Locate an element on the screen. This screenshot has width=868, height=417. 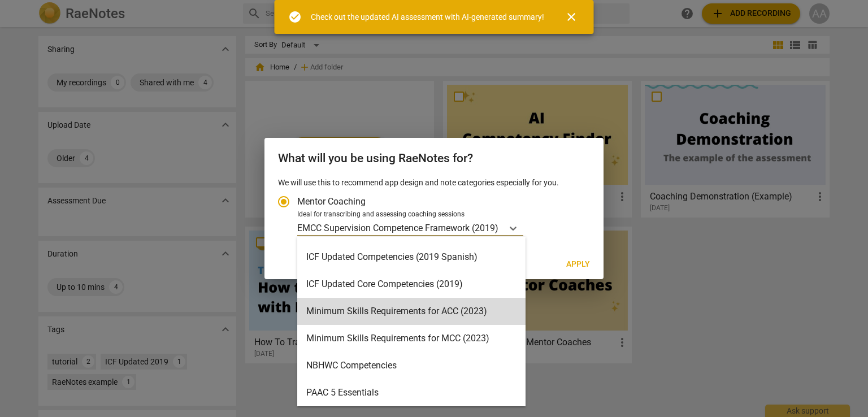
div: ICF Updated Core Competencies (2019) is located at coordinates (412, 284).